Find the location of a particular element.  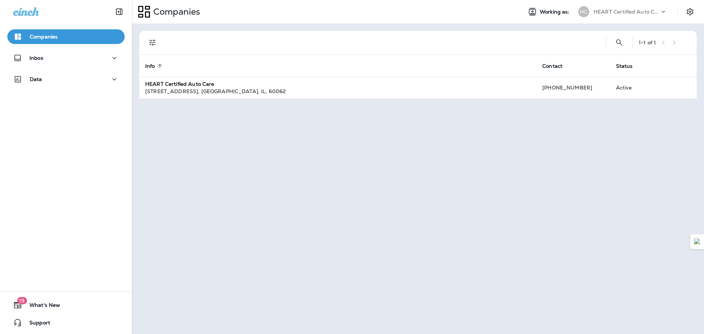

button: Companies is located at coordinates (66, 37).